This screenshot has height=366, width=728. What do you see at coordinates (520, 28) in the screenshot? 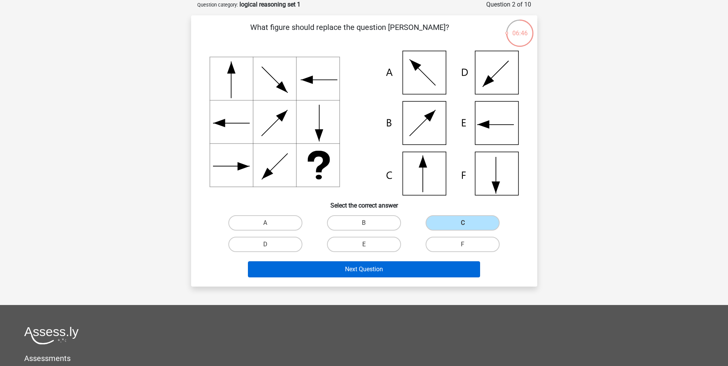
I see `div: 06:46` at bounding box center [520, 28].